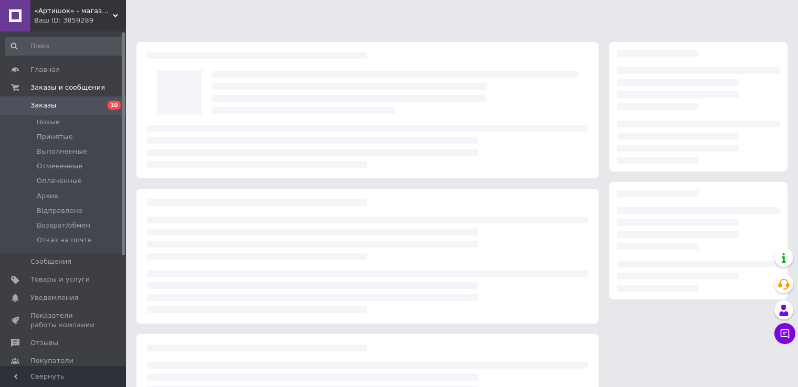 The image size is (798, 387). I want to click on span: Выполненные, so click(62, 152).